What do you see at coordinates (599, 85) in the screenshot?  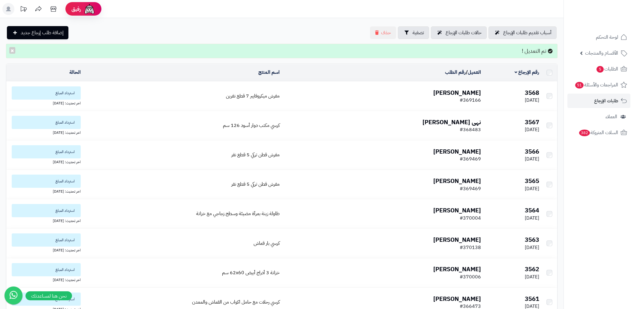 I see `a: المراجعات والأسئلة51` at bounding box center [599, 85].